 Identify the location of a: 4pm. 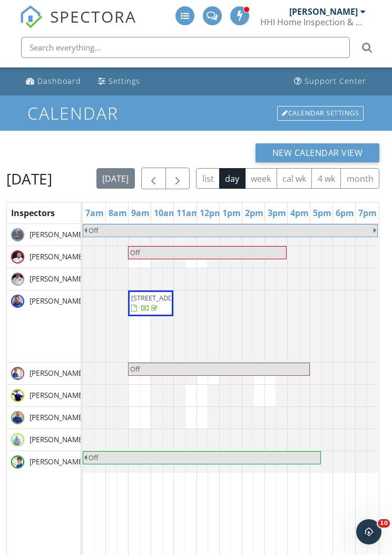
(299, 213).